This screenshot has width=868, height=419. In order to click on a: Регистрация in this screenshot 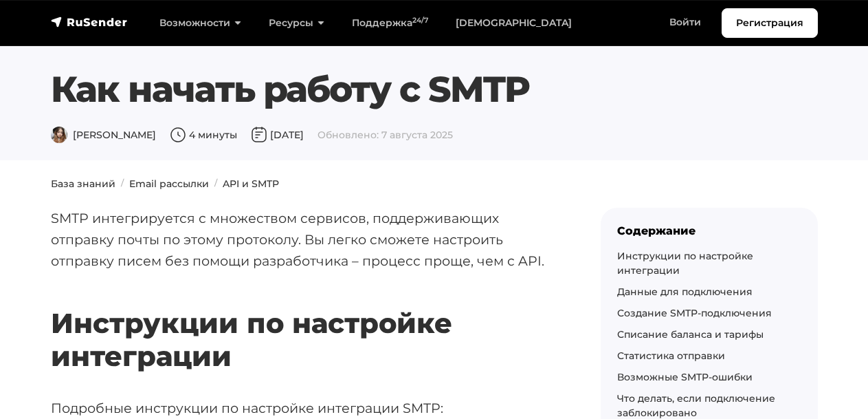, I will do `click(770, 23)`.